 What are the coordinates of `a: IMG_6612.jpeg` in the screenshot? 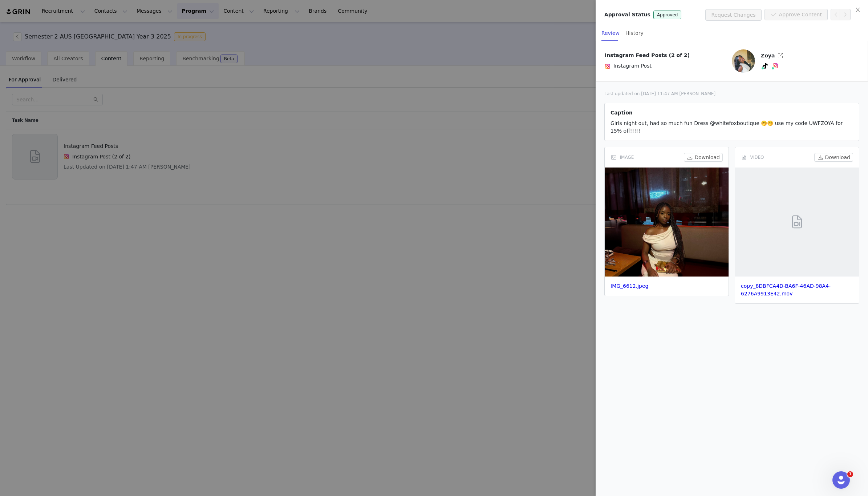 It's located at (630, 286).